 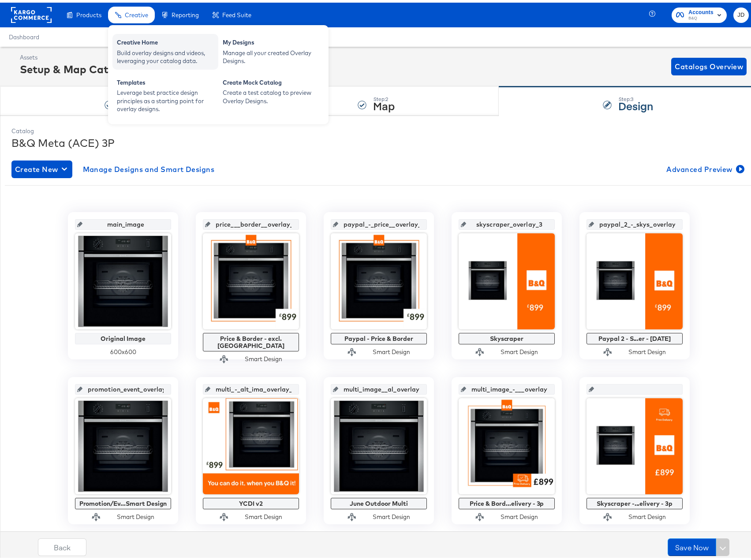 What do you see at coordinates (704, 166) in the screenshot?
I see `button: Advanced Preview` at bounding box center [704, 166].